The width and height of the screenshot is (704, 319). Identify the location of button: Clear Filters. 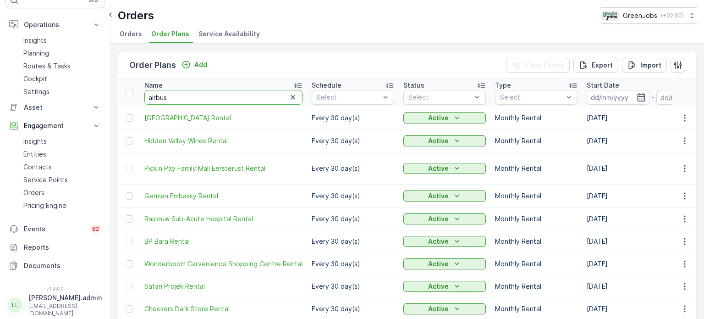
(538, 65).